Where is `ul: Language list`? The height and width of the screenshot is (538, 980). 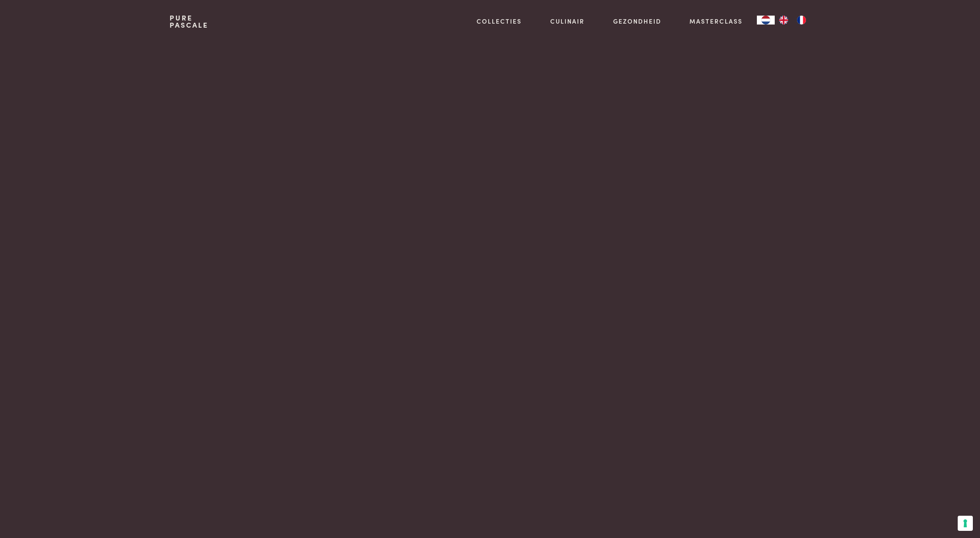
ul: Language list is located at coordinates (792, 21).